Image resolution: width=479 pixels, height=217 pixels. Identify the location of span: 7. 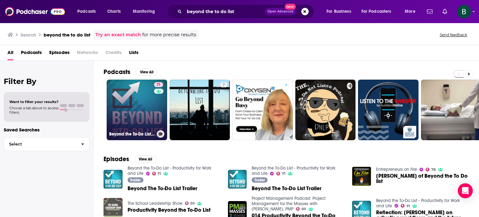
(223, 85).